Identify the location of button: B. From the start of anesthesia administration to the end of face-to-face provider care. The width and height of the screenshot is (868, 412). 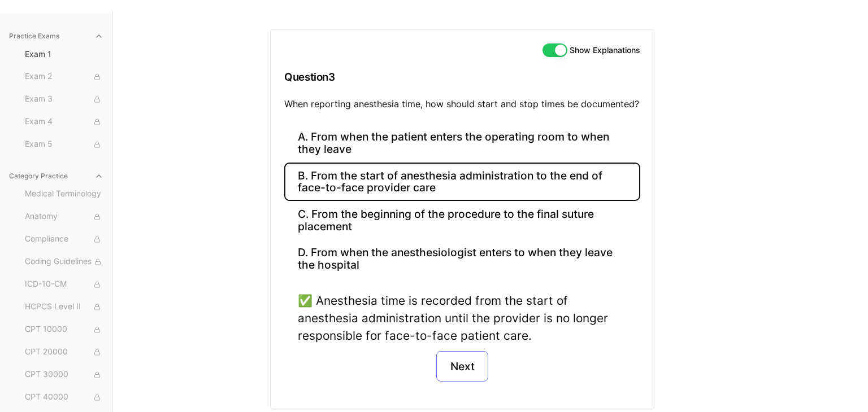
(462, 182).